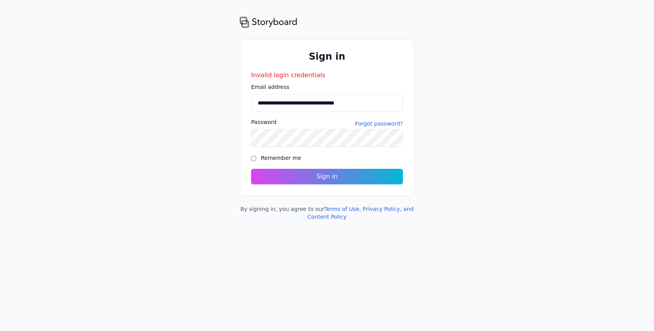  I want to click on div: By signing in, you agree to our, so click(327, 213).